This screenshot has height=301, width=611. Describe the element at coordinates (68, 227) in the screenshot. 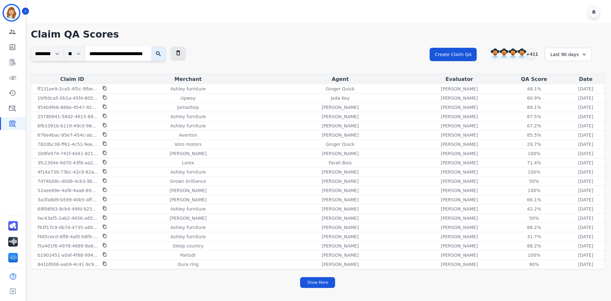

I see `p: f93f17c9-db7d-4735-a806-f3207c6f3854` at that location.